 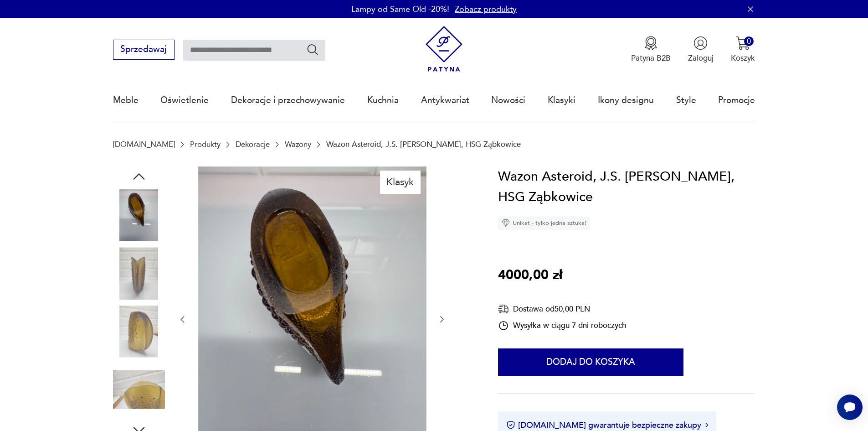 What do you see at coordinates (400, 9) in the screenshot?
I see `p: Lampy od Same Old -20%!` at bounding box center [400, 9].